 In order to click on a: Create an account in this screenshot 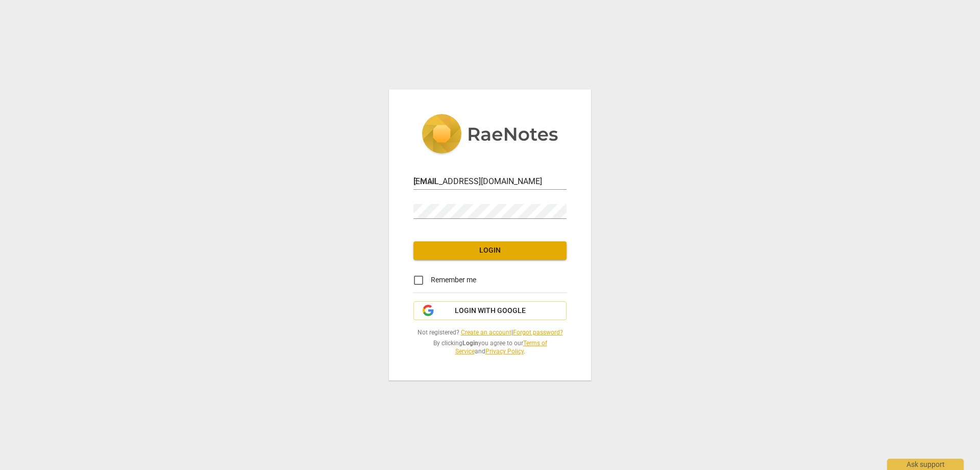, I will do `click(486, 332)`.